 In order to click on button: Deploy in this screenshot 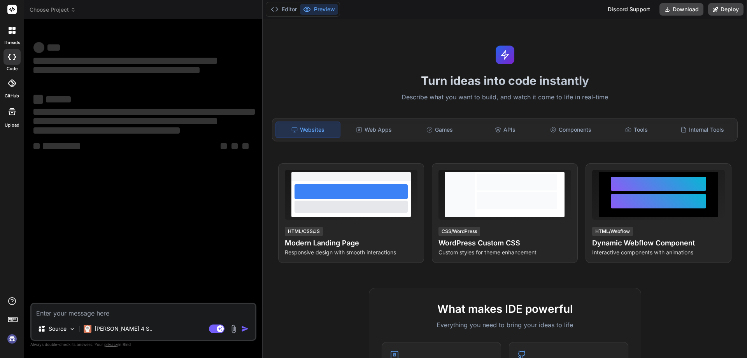, I will do `click(726, 9)`.